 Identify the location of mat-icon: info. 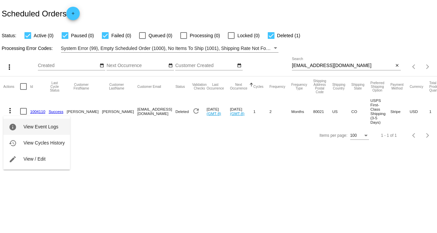
(13, 127).